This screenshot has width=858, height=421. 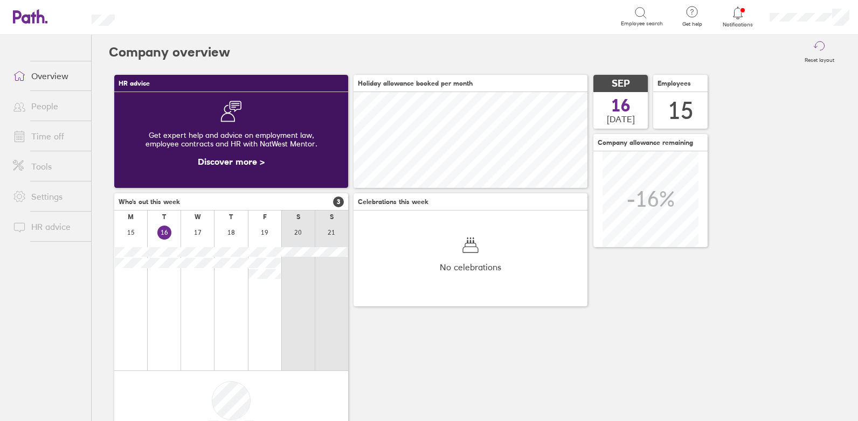 What do you see at coordinates (471, 267) in the screenshot?
I see `span: No celebrations` at bounding box center [471, 267].